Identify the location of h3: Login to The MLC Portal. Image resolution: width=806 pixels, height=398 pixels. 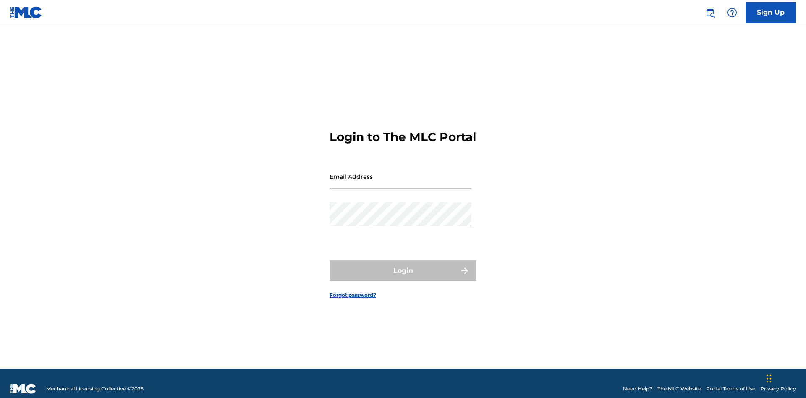
(403, 137).